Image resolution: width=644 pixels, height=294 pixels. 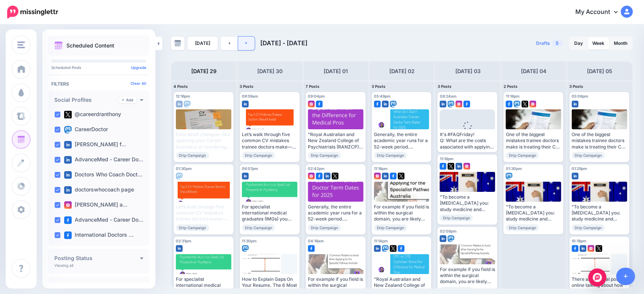 I want to click on span: 02:31pm, so click(x=183, y=241).